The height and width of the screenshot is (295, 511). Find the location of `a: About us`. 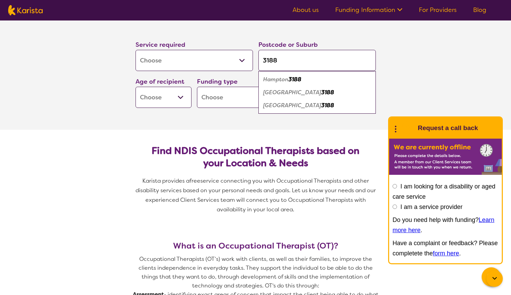

a: About us is located at coordinates (306, 10).